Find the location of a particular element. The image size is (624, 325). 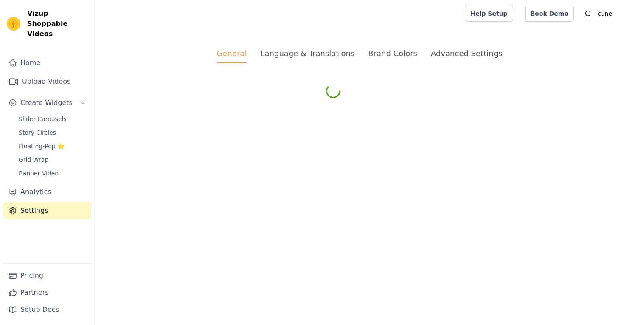

a: Upload Videos is located at coordinates (47, 81).